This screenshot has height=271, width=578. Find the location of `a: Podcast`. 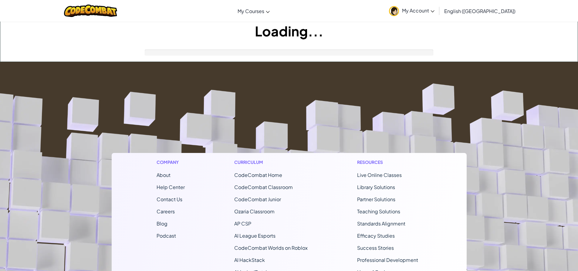

a: Podcast is located at coordinates (166, 236).